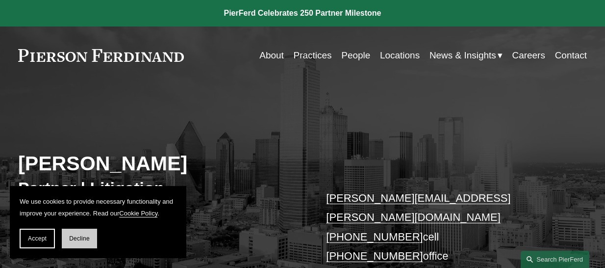  I want to click on span: News & Insights, so click(463, 55).